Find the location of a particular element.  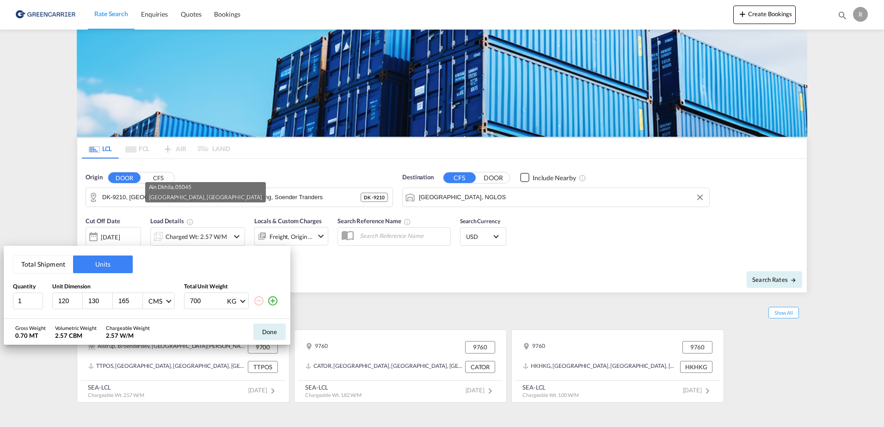

div: Quantity is located at coordinates (28, 287).